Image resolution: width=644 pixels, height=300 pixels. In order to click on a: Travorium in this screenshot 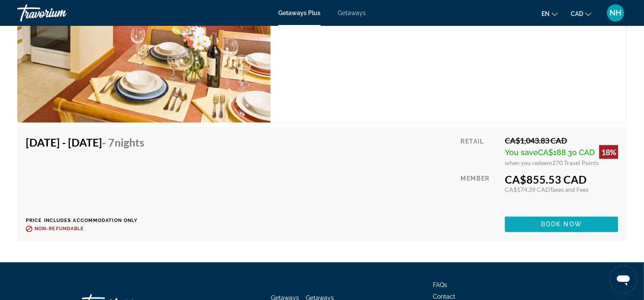, I will do `click(61, 13)`.